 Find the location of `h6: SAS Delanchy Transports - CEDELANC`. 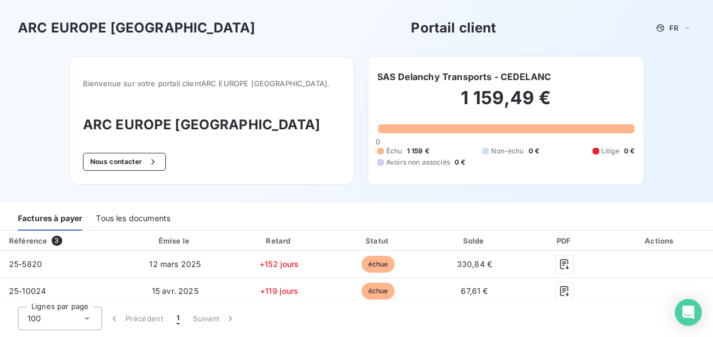

h6: SAS Delanchy Transports - CEDELANC is located at coordinates (464, 77).